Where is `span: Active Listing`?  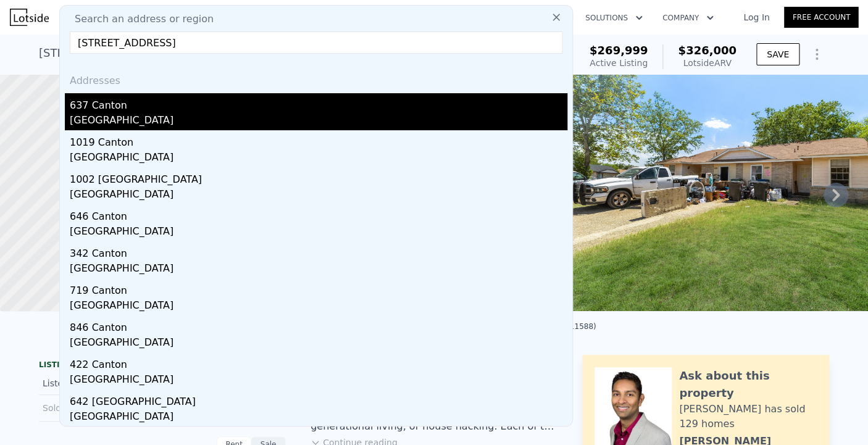
span: Active Listing is located at coordinates (618, 63).